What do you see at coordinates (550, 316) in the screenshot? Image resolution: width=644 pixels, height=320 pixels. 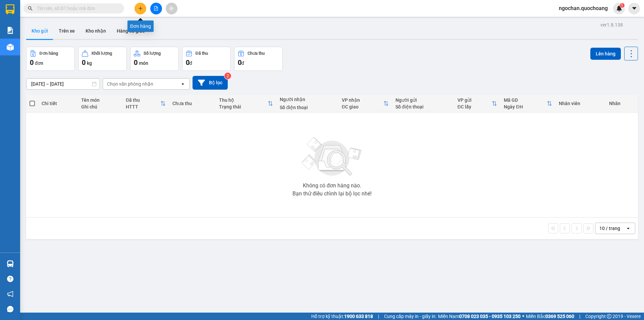 I see `span: Miền Bắc` at bounding box center [550, 316].